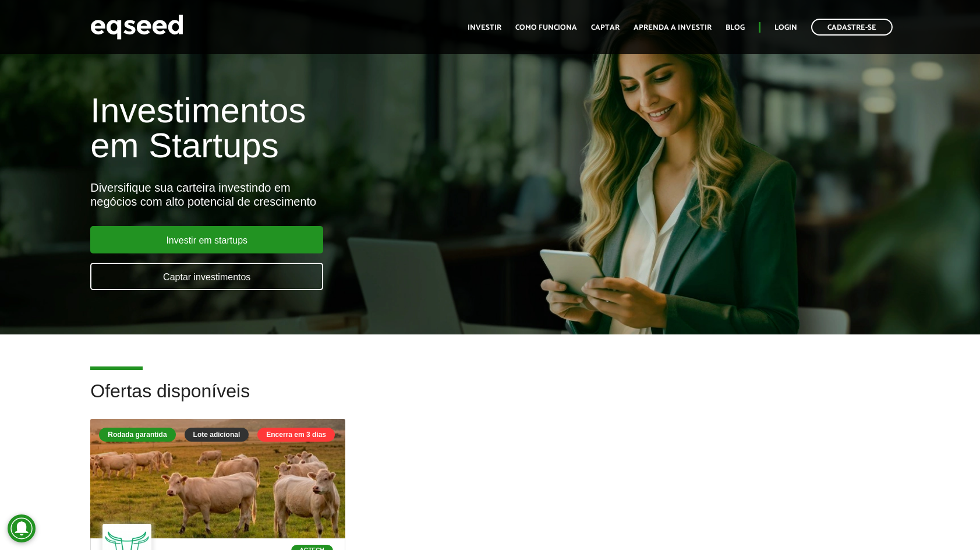 The width and height of the screenshot is (980, 550). I want to click on a: Investir, so click(484, 27).